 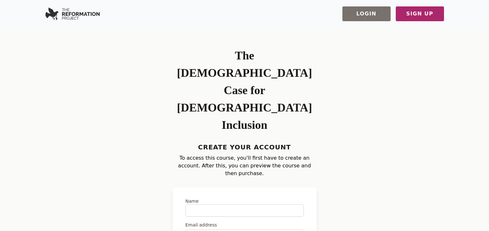 I want to click on button: Login, so click(x=367, y=14).